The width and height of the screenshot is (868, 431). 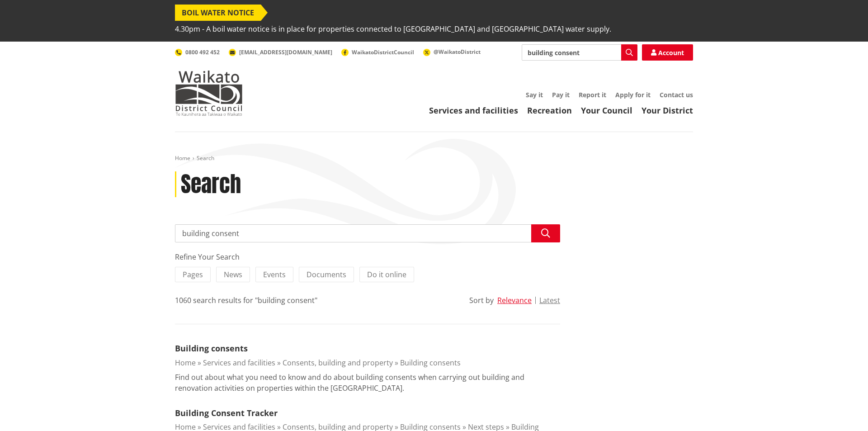 What do you see at coordinates (233, 275) in the screenshot?
I see `span: News` at bounding box center [233, 275].